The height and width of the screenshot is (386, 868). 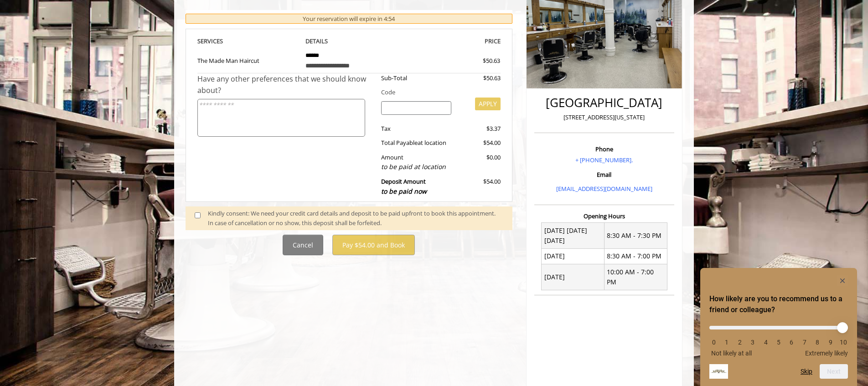 What do you see at coordinates (604, 216) in the screenshot?
I see `h3: Opening Hours` at bounding box center [604, 216].